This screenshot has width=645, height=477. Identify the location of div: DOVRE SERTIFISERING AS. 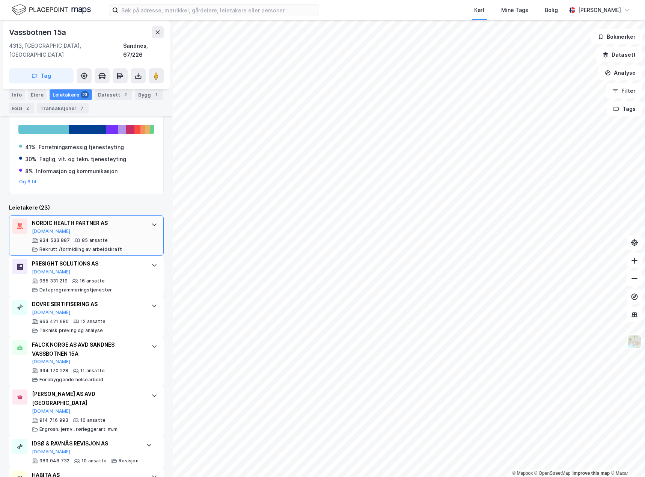
(88, 304).